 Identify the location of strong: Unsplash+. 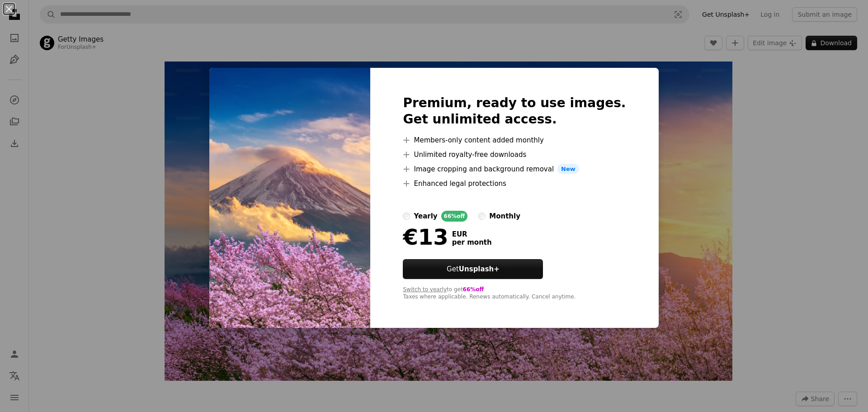
(479, 269).